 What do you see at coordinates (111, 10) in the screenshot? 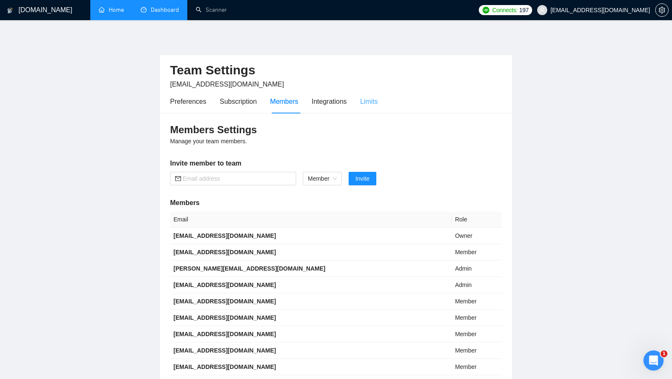
I see `a: homeHome` at bounding box center [111, 10].